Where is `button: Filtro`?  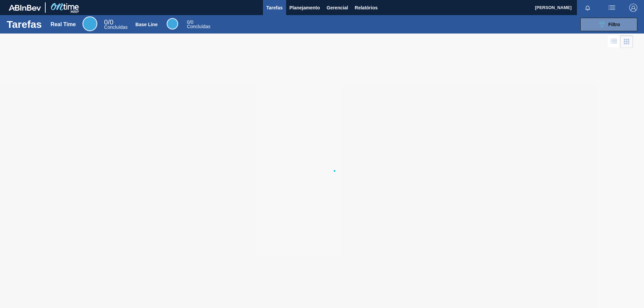 button: Filtro is located at coordinates (609, 24).